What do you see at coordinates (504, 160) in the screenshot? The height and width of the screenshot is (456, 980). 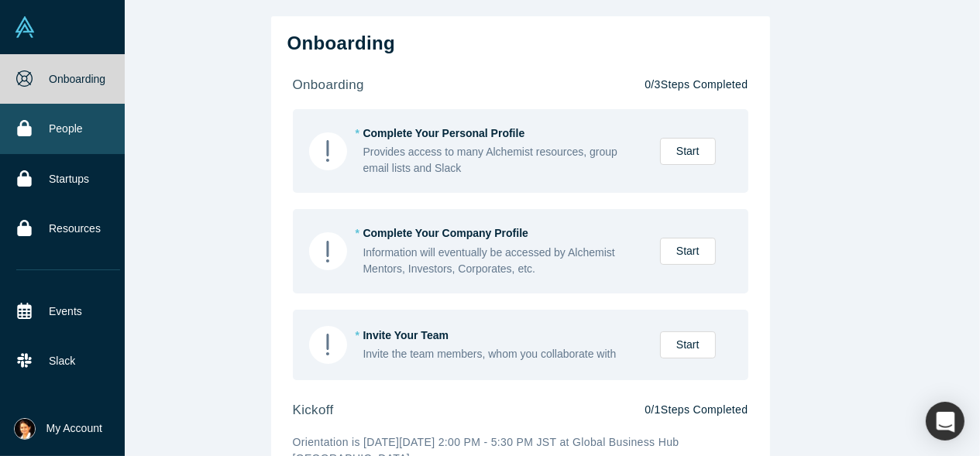 I see `div: Provides access to many Alchemist resources, group email lists and Slack` at bounding box center [504, 160].